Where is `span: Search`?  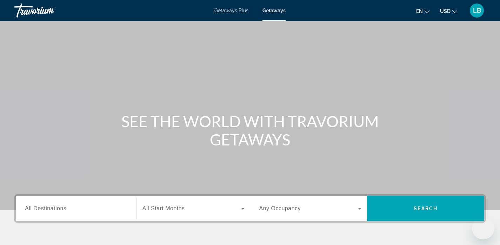
span: Search is located at coordinates (426, 209).